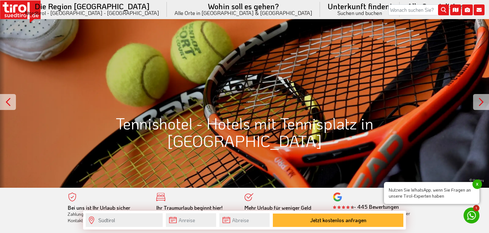 This screenshot has width=489, height=233. What do you see at coordinates (124, 220) in the screenshot?
I see `input: Wo soll's hingehen?` at bounding box center [124, 220].